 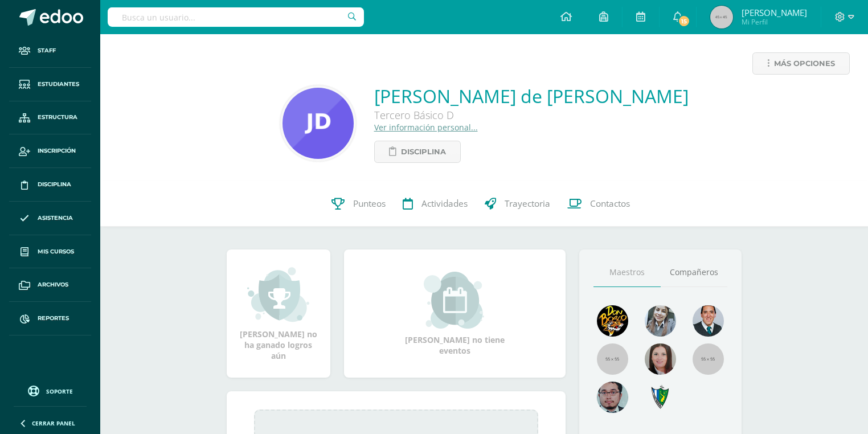 What do you see at coordinates (50, 50) in the screenshot?
I see `a: Staff` at bounding box center [50, 50].